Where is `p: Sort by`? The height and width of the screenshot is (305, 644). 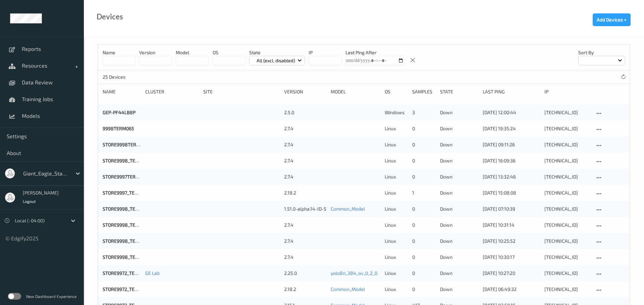
p: Sort by is located at coordinates (602, 53).